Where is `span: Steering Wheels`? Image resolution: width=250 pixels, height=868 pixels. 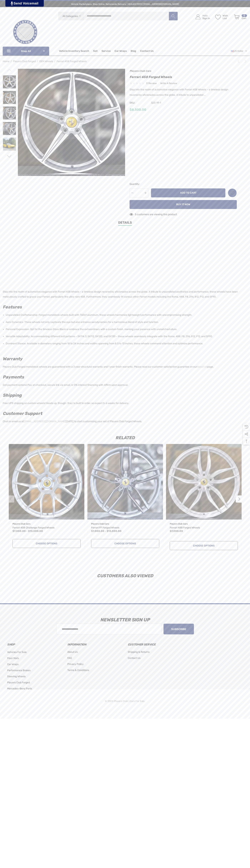
span: Steering Wheels is located at coordinates (16, 677).